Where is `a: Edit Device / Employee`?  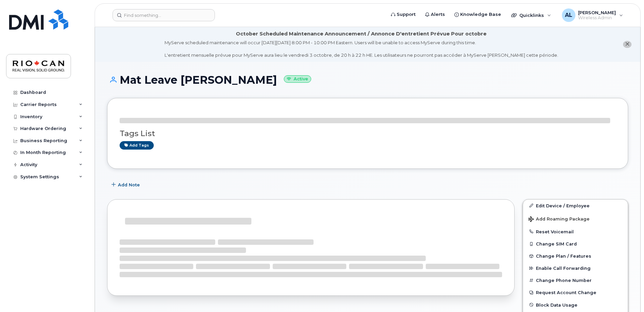
a: Edit Device / Employee is located at coordinates (575, 206).